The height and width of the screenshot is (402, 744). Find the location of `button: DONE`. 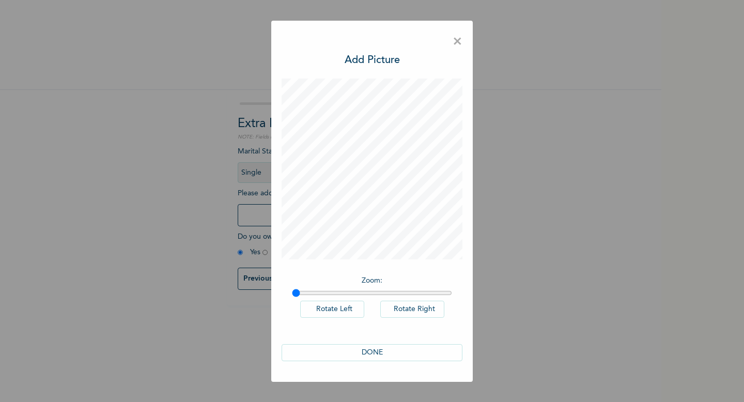

button: DONE is located at coordinates (372, 353).